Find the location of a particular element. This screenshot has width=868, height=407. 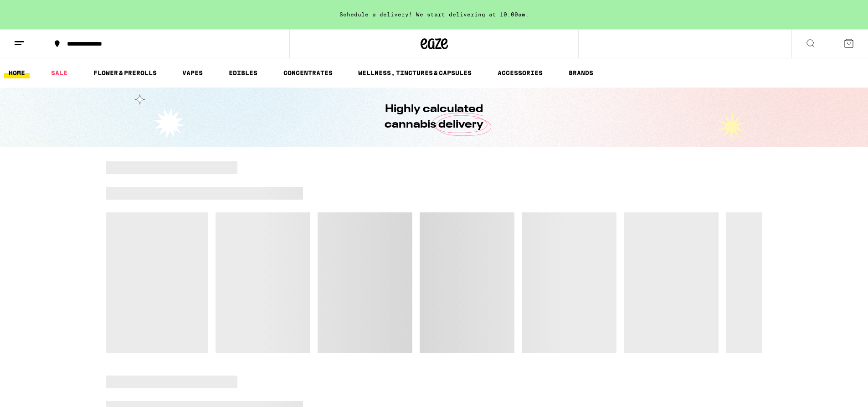

a: HOME is located at coordinates (17, 73).